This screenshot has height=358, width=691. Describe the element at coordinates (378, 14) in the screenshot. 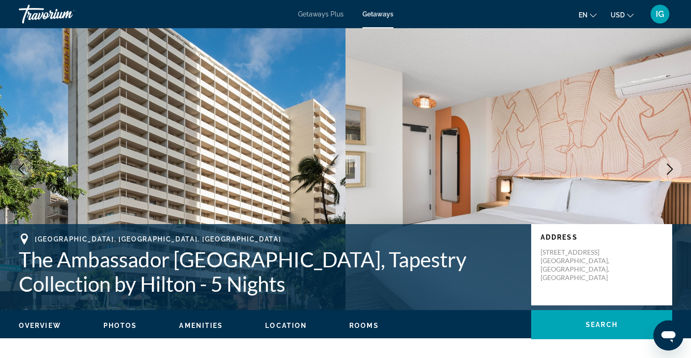

I see `a: Getaways` at that location.